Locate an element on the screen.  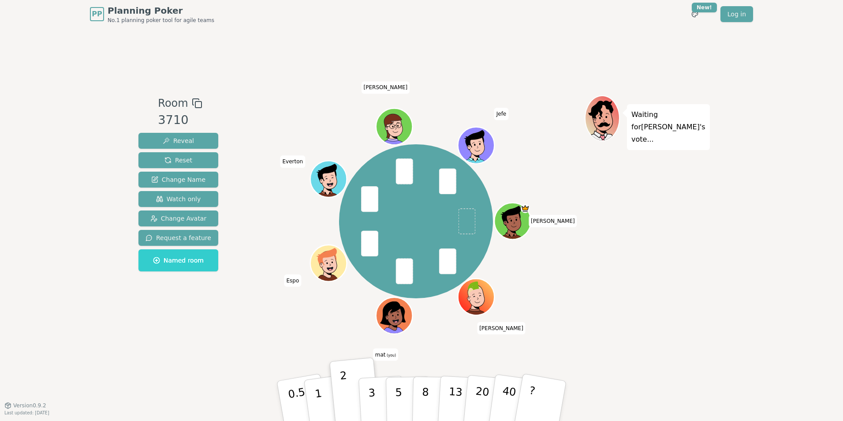
span: Room is located at coordinates (173, 103).